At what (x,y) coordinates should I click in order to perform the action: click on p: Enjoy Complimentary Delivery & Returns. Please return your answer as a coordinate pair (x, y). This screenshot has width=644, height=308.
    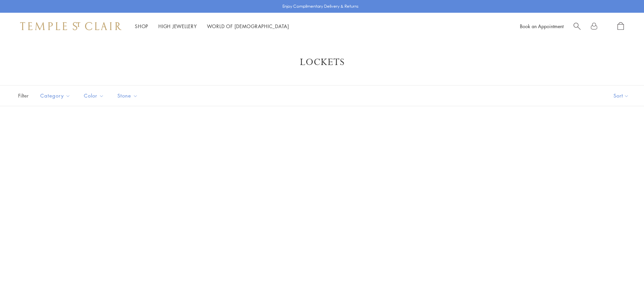
    Looking at the image, I should click on (320, 7).